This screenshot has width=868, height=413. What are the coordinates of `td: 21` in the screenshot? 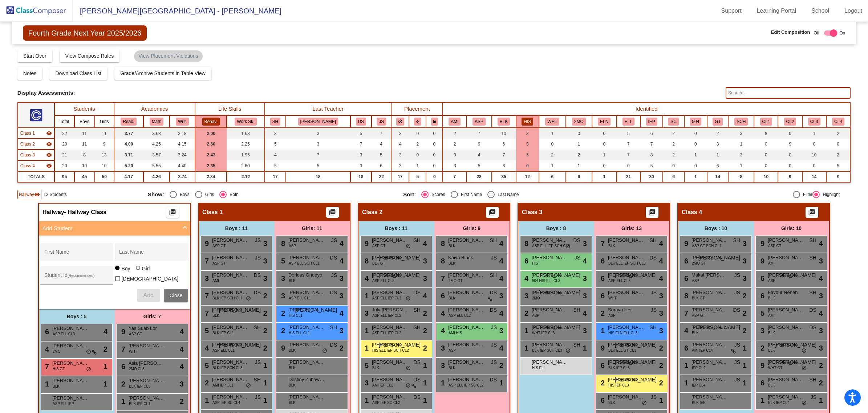 It's located at (64, 155).